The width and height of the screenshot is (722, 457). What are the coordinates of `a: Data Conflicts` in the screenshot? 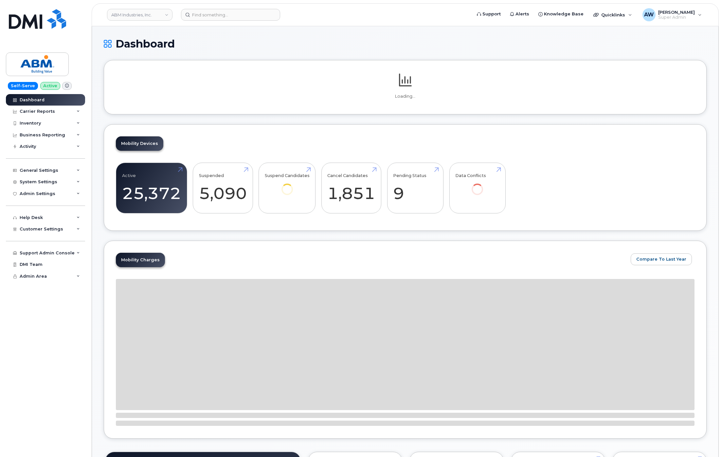 It's located at (477, 185).